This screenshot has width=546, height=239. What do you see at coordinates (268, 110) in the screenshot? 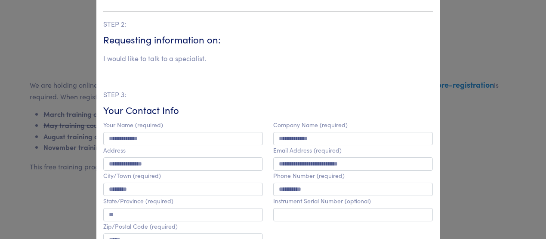
I see `h6: Your Contact Info` at bounding box center [268, 110].